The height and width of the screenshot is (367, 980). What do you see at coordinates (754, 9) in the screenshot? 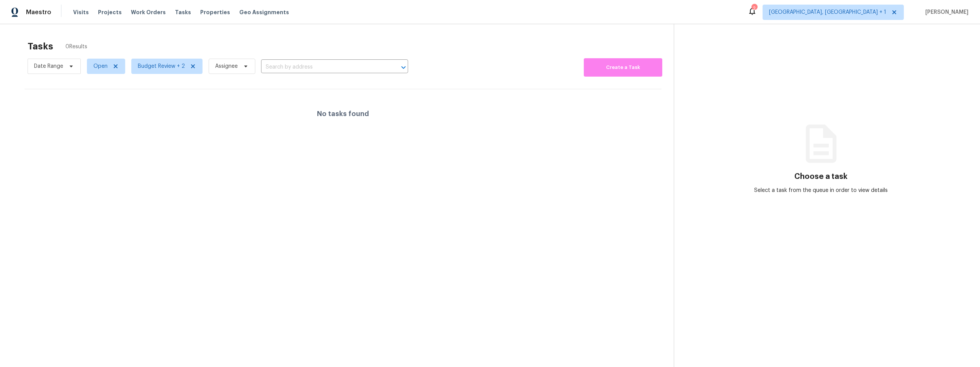
I see `div: 2` at bounding box center [754, 9].